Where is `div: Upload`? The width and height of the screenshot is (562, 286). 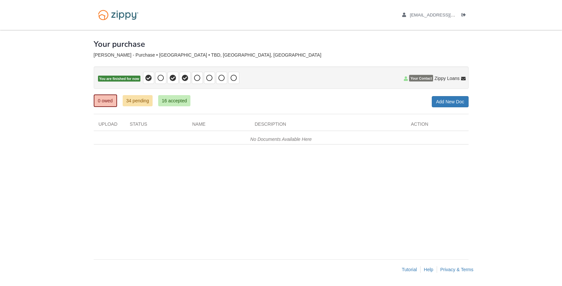
div: Upload is located at coordinates (109, 126).